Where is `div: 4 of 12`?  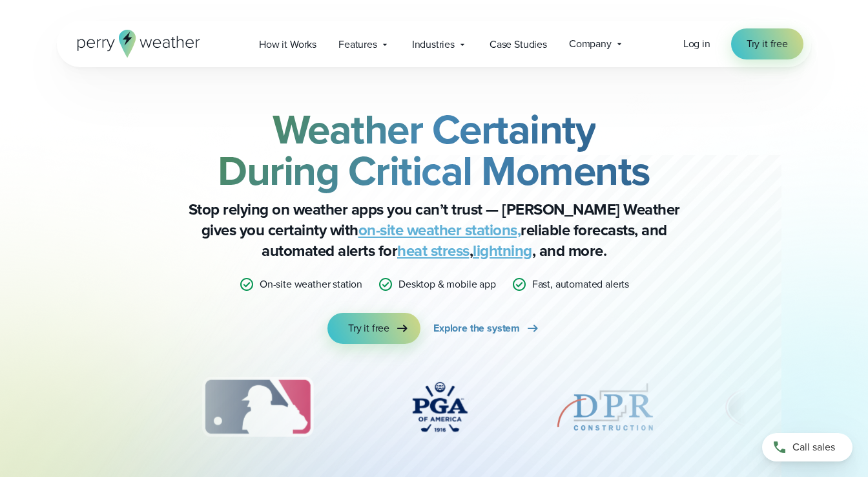
div: 4 of 12 is located at coordinates (440, 407).